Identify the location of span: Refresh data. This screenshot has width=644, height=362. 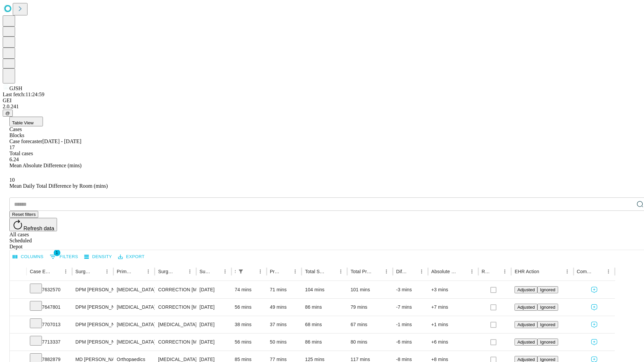
(39, 229).